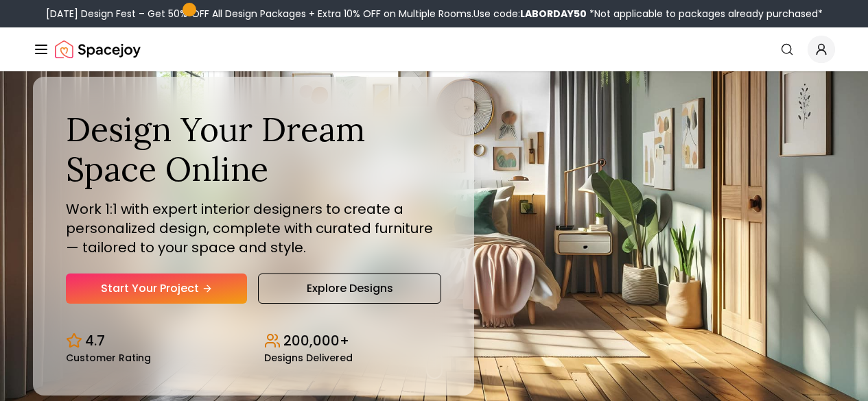 The width and height of the screenshot is (868, 401). Describe the element at coordinates (253, 228) in the screenshot. I see `p: Work 1:1 with expert interior designers to create a personalized design, complete with curated fu...` at that location.